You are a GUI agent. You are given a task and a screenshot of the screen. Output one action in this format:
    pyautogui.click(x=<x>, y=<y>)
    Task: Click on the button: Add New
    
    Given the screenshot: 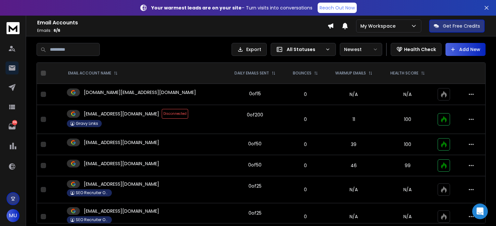 What is the action you would take?
    pyautogui.click(x=465, y=50)
    